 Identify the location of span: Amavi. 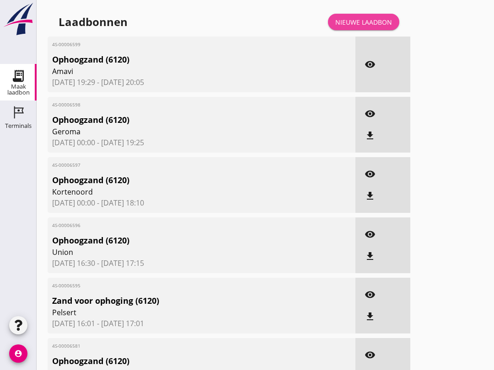
(176, 71).